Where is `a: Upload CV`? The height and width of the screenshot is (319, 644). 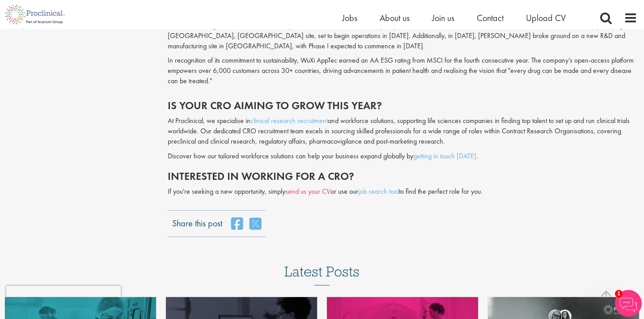
a: Upload CV is located at coordinates (545, 18).